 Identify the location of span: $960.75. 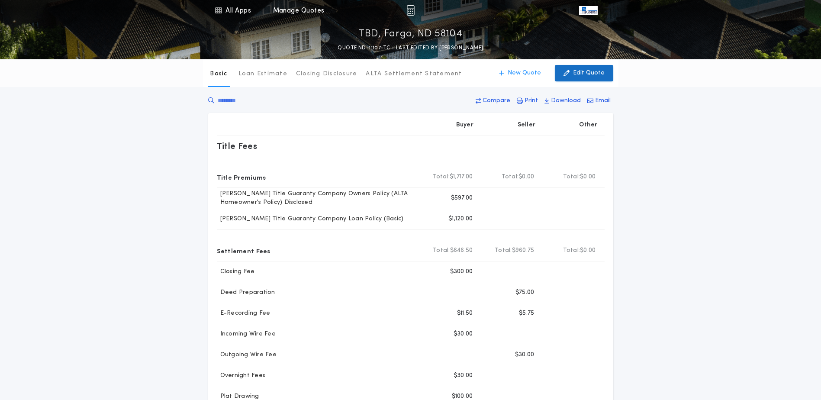
(523, 251).